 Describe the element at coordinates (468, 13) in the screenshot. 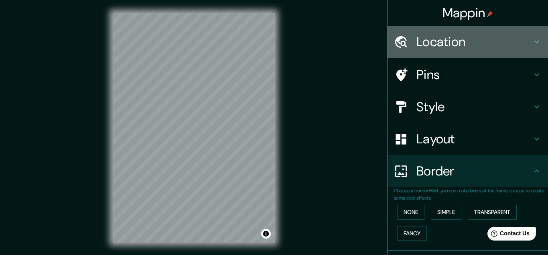

I see `h4: Mappin` at that location.